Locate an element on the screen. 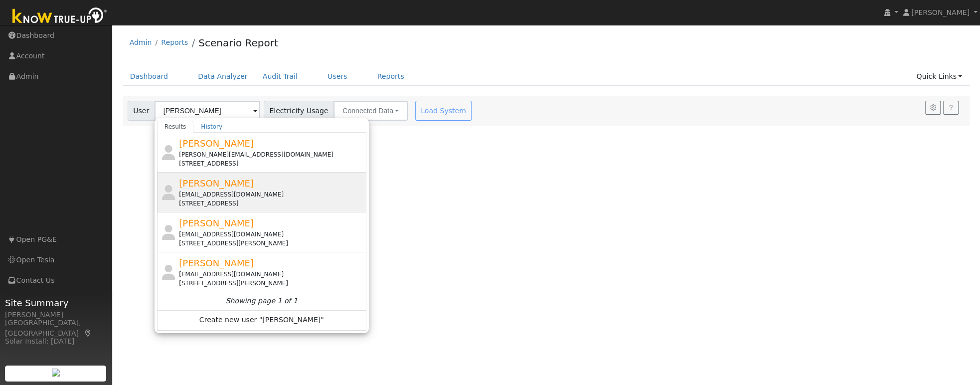 The height and width of the screenshot is (385, 980). input: Select a User is located at coordinates (208, 111).